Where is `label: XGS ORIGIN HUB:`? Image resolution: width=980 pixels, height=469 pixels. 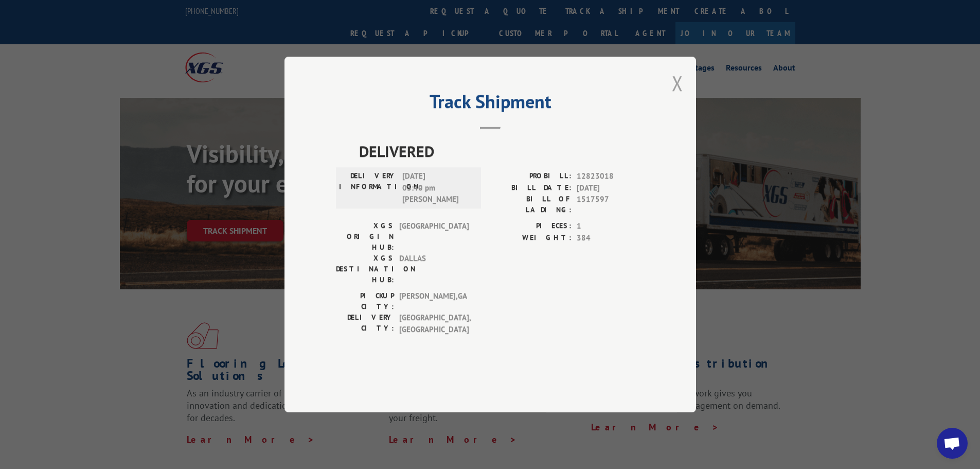
label: XGS ORIGIN HUB: is located at coordinates (365, 236).